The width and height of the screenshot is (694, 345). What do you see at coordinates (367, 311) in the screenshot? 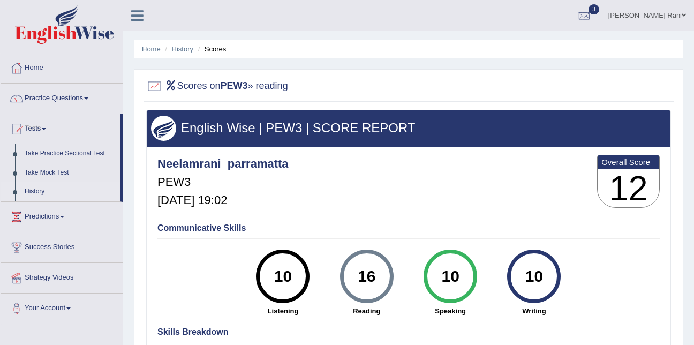
I see `strong: Reading` at bounding box center [367, 311].